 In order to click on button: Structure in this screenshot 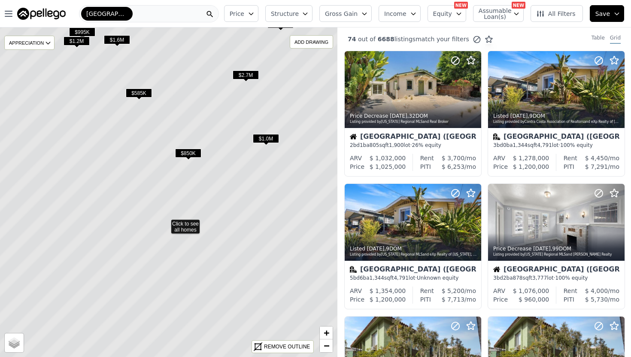, I will do `click(289, 13)`.